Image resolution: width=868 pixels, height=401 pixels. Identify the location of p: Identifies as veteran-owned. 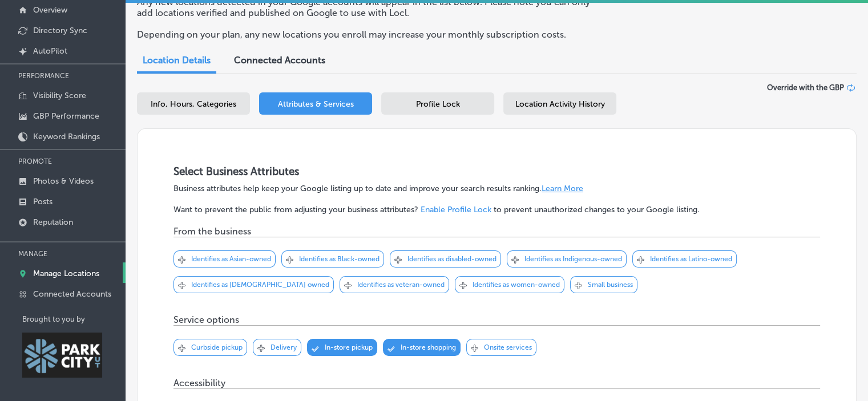
(401, 284).